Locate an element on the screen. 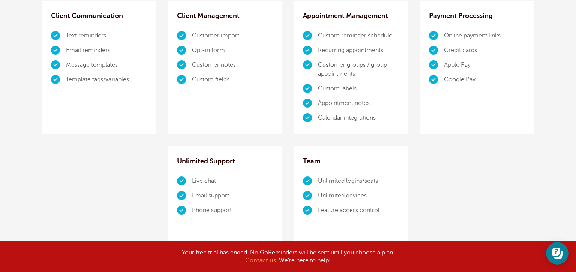 This screenshot has height=272, width=576. li: Phone support is located at coordinates (232, 210).